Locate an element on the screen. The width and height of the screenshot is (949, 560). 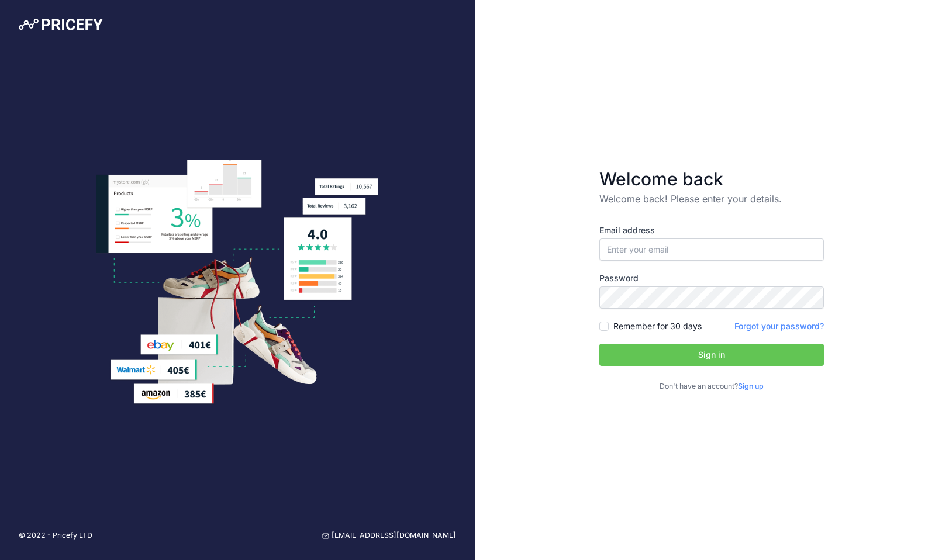
p: Welcome back! Please enter your details. is located at coordinates (712, 199).